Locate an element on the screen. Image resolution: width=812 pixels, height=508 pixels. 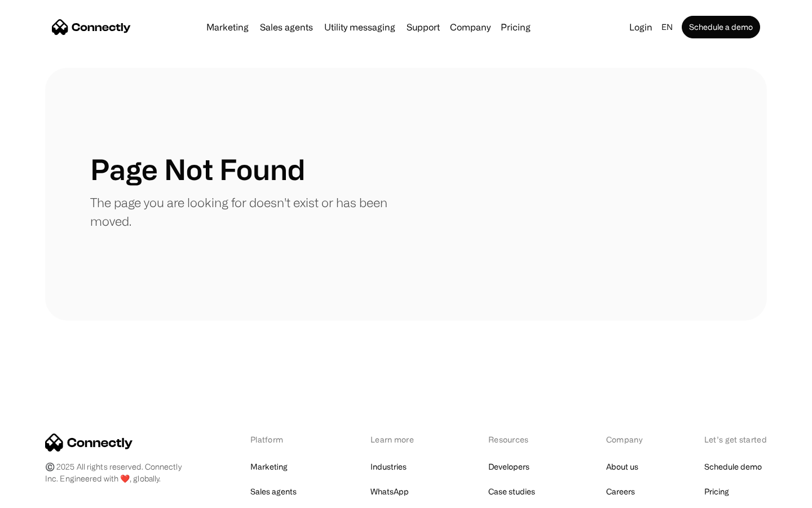
div: Let’s get started is located at coordinates (735, 439).